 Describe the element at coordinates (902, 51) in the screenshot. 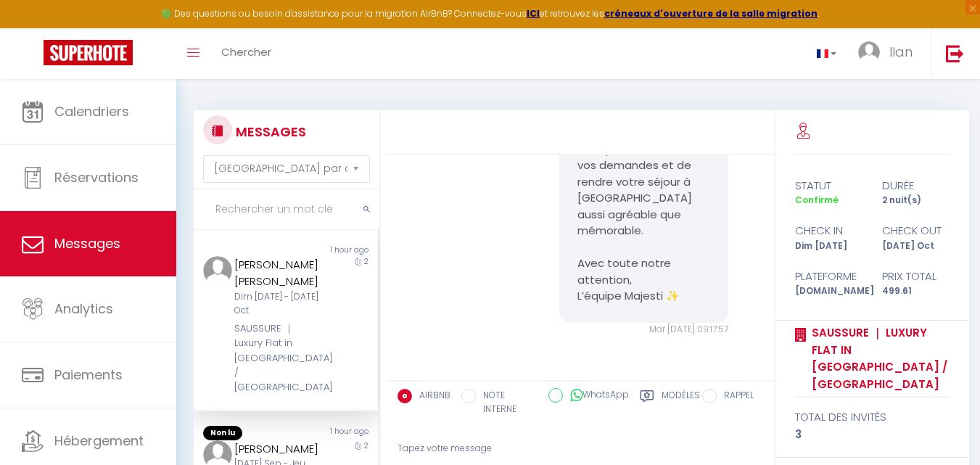

I see `span: Ilan` at that location.